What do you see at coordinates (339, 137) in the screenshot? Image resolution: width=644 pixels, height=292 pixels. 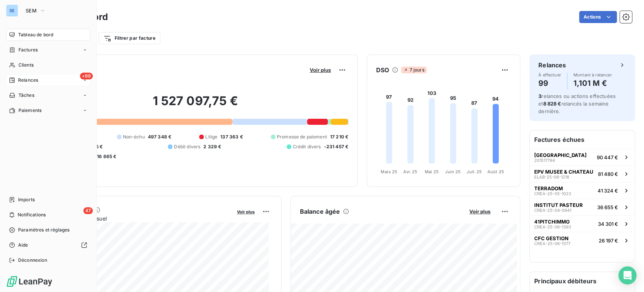 I see `span: 17 210 €` at bounding box center [339, 137].